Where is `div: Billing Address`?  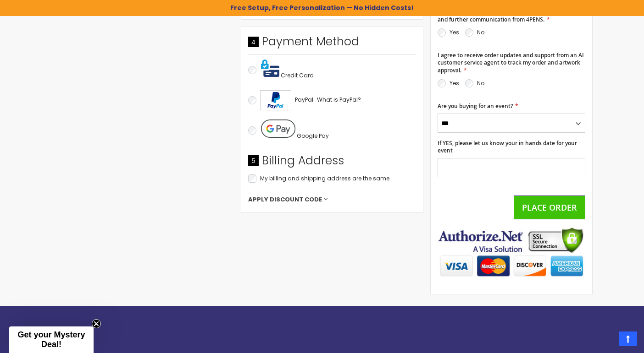 div: Billing Address is located at coordinates (332, 163).